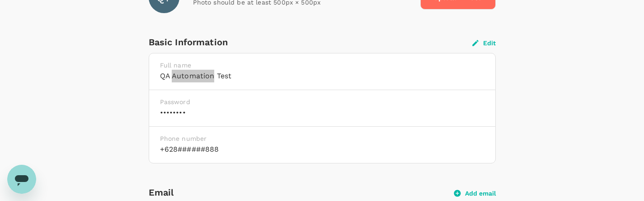 Image resolution: width=644 pixels, height=201 pixels. I want to click on h6: +628######888, so click(322, 150).